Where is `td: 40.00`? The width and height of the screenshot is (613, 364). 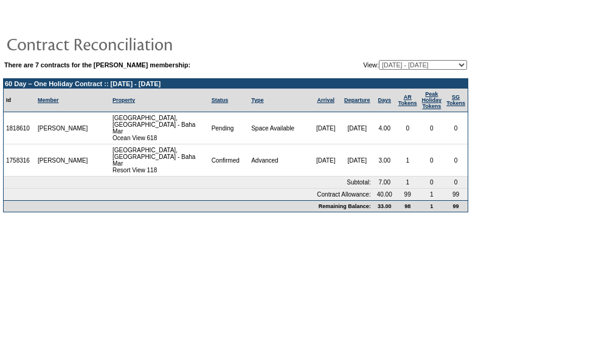
td: 40.00 is located at coordinates (384, 195).